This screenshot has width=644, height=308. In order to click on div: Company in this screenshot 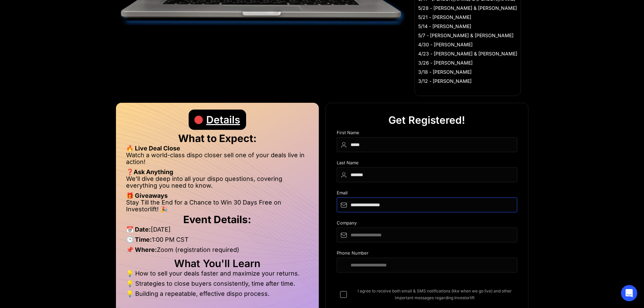, I will do `click(427, 224)`.